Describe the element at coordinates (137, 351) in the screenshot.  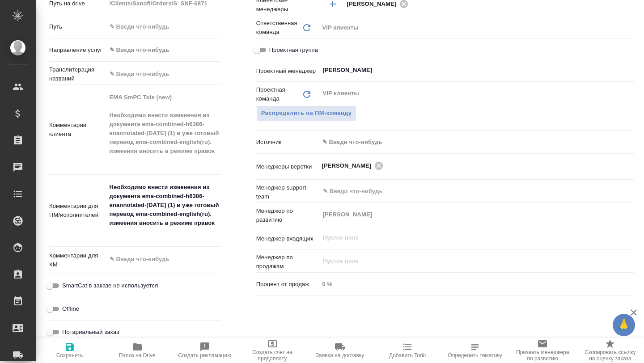
I see `button: Папка на Drive` at that location.